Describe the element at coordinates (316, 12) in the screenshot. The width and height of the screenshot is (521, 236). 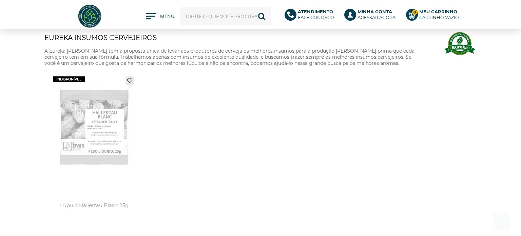
I see `b: Atendimento` at that location.